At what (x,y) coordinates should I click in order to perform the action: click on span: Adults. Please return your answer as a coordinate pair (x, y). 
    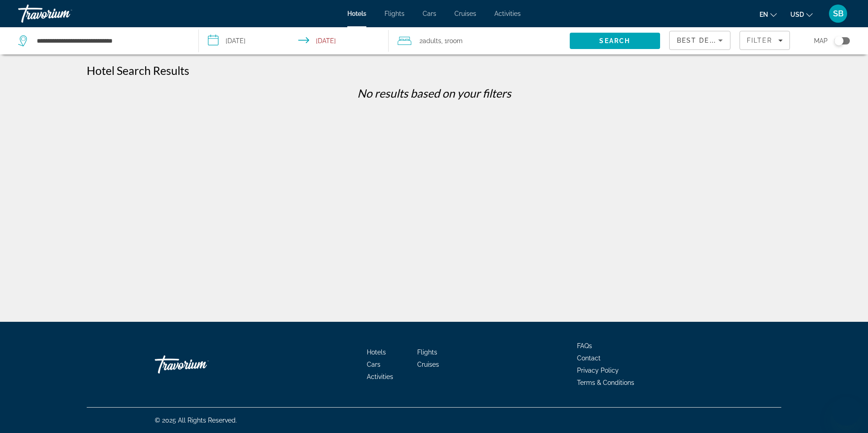
    Looking at the image, I should click on (432, 41).